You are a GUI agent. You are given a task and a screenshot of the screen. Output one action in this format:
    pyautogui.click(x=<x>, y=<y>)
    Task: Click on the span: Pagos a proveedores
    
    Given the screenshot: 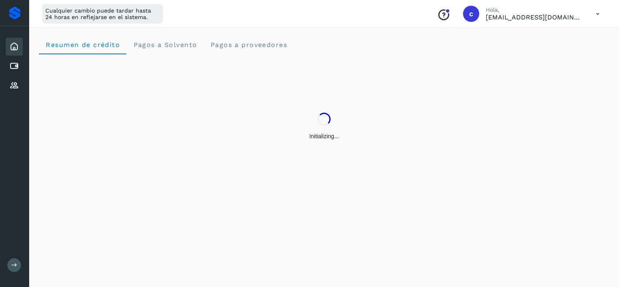 What is the action you would take?
    pyautogui.click(x=248, y=45)
    